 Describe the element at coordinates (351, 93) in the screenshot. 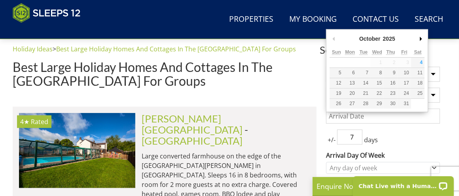

I see `button: 20` at that location.